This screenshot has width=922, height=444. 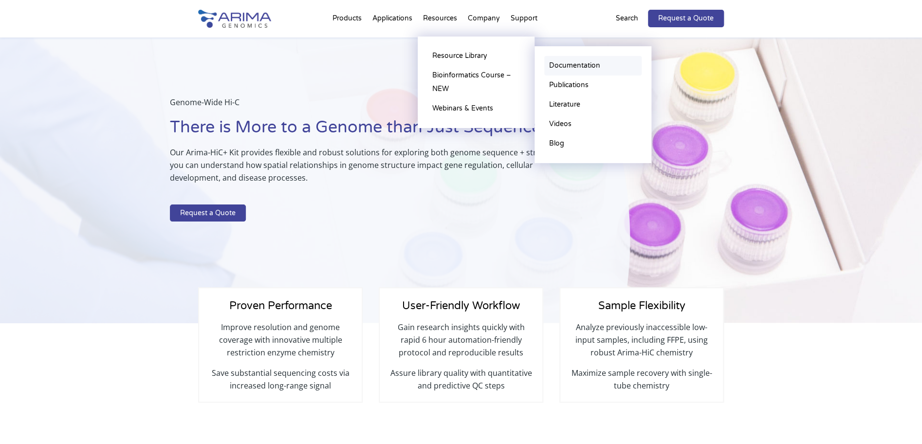 What do you see at coordinates (251, 140) in the screenshot?
I see `span: Genome Assembly` at bounding box center [251, 140].